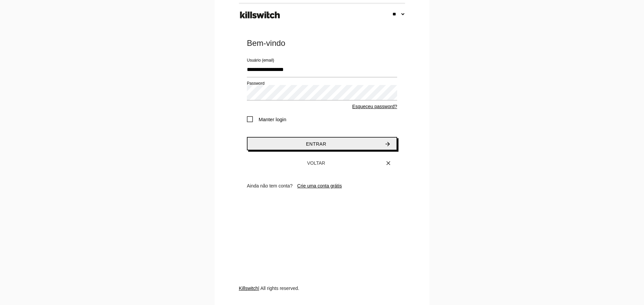 This screenshot has width=644, height=305. Describe the element at coordinates (322, 144) in the screenshot. I see `button: Entrararrow_forward` at that location.